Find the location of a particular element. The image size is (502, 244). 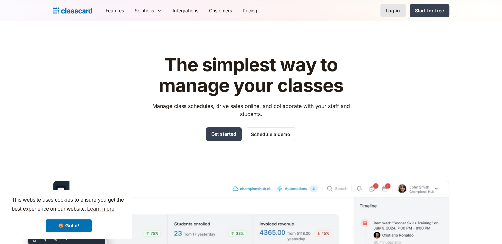

p: Manage class schedules, drive sales online, and collaborate with your staff and students. is located at coordinates (251, 110).